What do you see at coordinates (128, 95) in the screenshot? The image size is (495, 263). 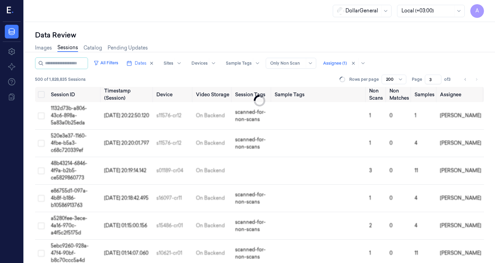 I see `th: Timestamp (Session)` at bounding box center [128, 95].